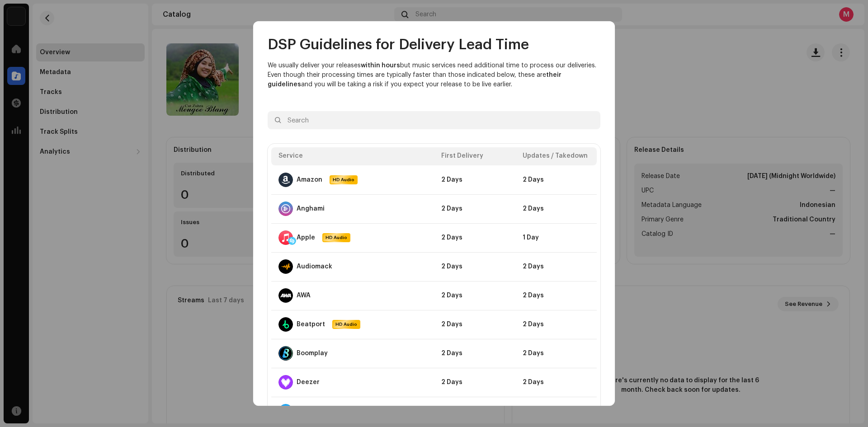 This screenshot has height=427, width=868. I want to click on input: Search, so click(434, 120).